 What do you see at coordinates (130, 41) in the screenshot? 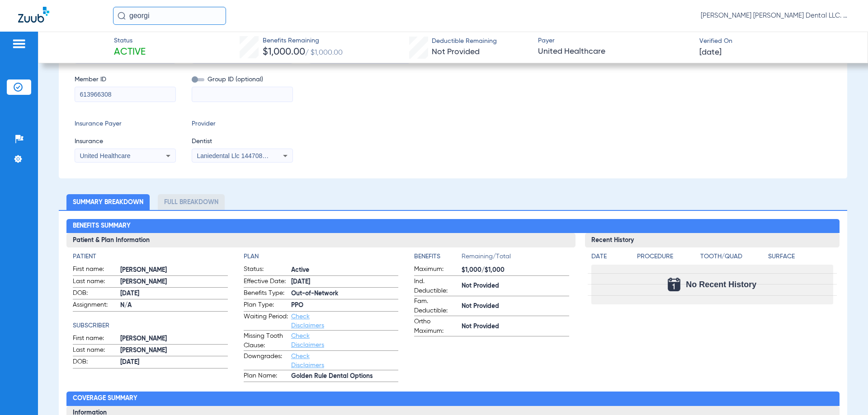
I see `span: Status` at bounding box center [130, 41].